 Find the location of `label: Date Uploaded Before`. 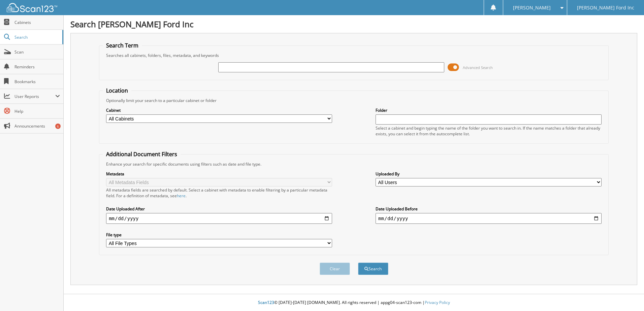

label: Date Uploaded Before is located at coordinates (489, 209).